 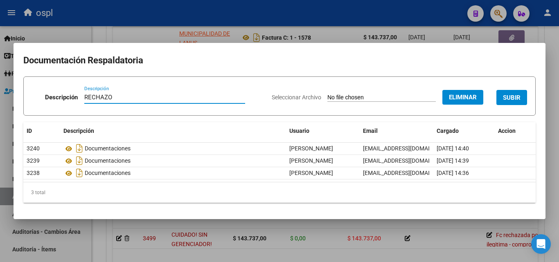 I want to click on span: Eliminar, so click(x=463, y=97).